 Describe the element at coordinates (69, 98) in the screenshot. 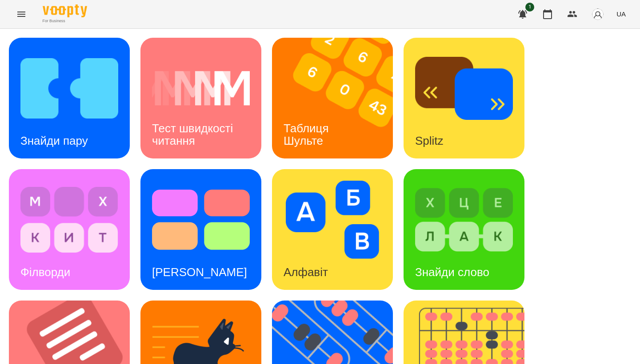

I see `a: Знайди паруЗнайди пару` at that location.